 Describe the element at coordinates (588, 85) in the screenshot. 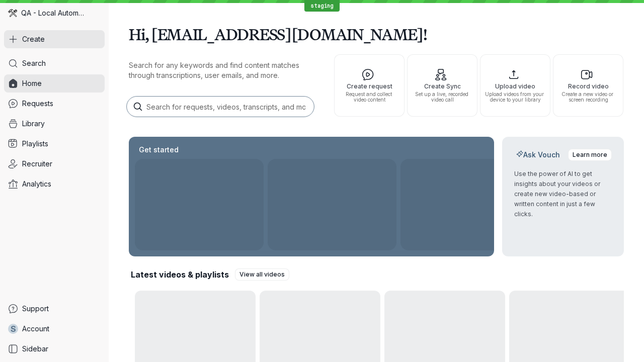

I see `button: Record videoCreate a new video or screen recording` at that location.